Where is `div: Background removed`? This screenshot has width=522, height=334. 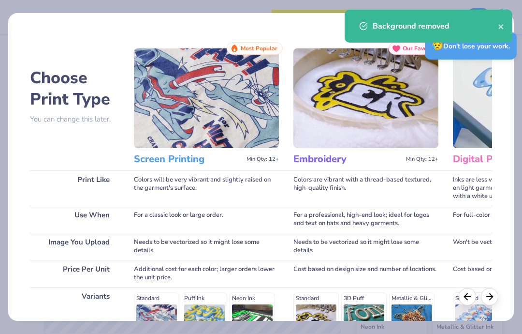 div: Background removed is located at coordinates (435, 26).